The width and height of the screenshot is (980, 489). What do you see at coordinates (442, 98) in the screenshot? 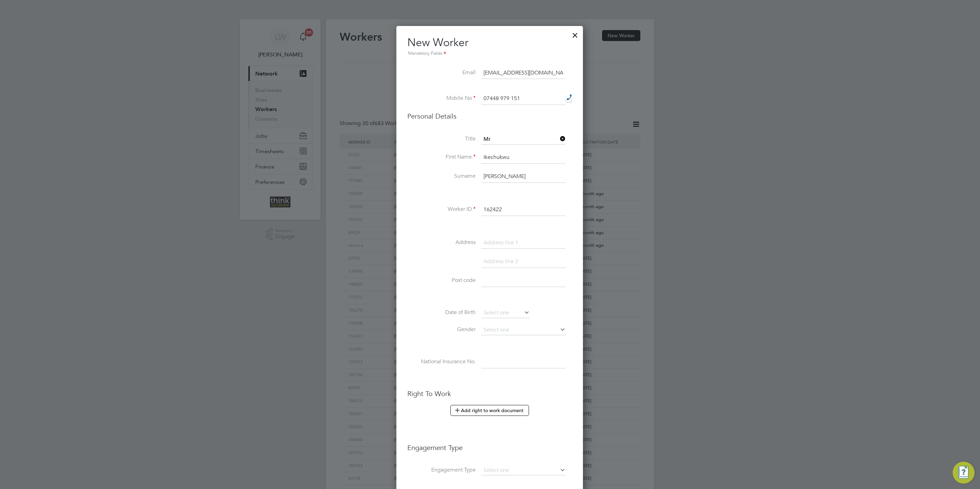
I see `label: Mobile No` at bounding box center [442, 98].